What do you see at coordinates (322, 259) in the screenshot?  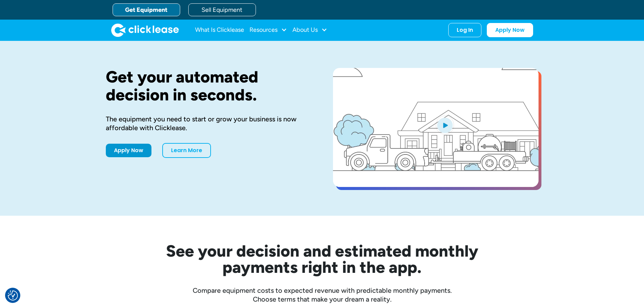 I see `h2: See your decision and estimated monthly payments right in the app.` at bounding box center [322, 259].